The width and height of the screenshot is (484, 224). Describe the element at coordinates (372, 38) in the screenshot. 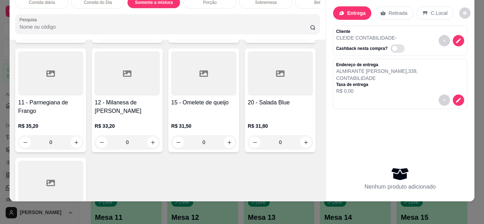

I see `p: CLEIDE CONTABILIDADE -` at that location.